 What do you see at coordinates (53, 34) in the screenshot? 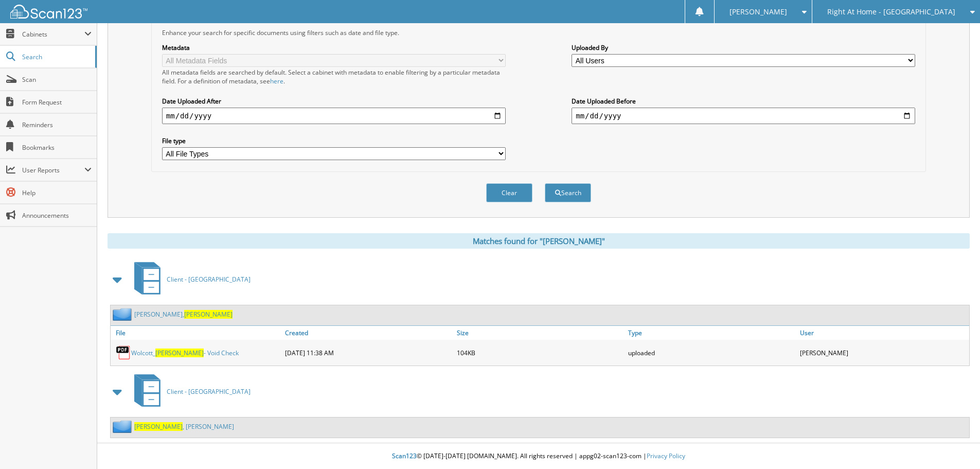
I see `span: Cabinets` at bounding box center [53, 34].